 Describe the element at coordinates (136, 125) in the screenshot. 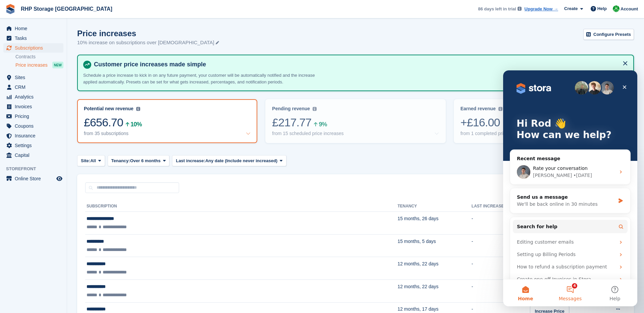

I see `div: 10%` at that location.